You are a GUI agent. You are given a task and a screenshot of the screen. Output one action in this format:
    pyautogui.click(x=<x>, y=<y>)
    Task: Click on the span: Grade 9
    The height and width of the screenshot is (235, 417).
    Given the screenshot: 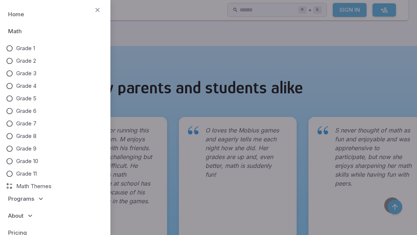 What is the action you would take?
    pyautogui.click(x=26, y=148)
    